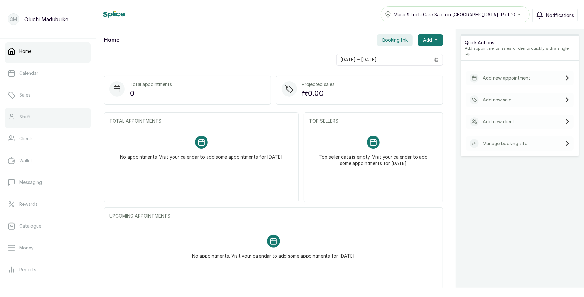 The height and width of the screenshot is (297, 584). Describe the element at coordinates (48, 73) in the screenshot. I see `a: Calendar` at that location.